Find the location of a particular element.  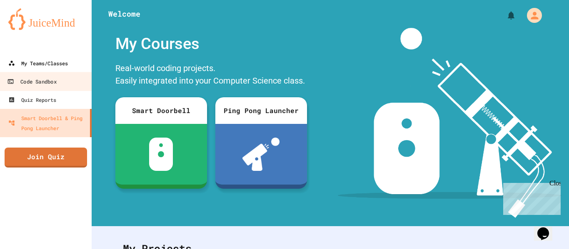

div: Smart Doorbell & Ping Pong Launcher is located at coordinates (47, 123).